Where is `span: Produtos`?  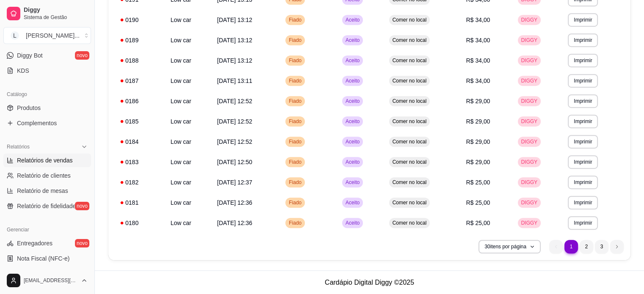 span: Produtos is located at coordinates (29, 108).